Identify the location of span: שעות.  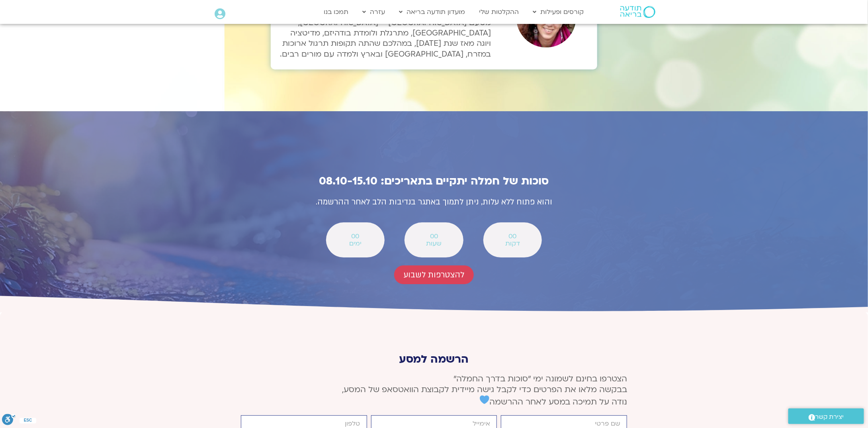
(433, 243).